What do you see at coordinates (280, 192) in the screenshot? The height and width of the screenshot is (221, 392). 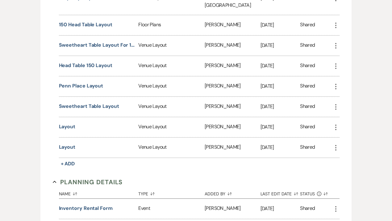 I see `button: Last Edit Date` at bounding box center [280, 192].